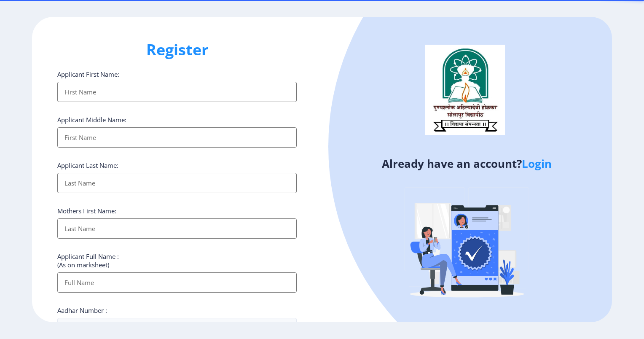 The image size is (644, 339). What do you see at coordinates (177, 282) in the screenshot?
I see `input: Full Name` at bounding box center [177, 282].